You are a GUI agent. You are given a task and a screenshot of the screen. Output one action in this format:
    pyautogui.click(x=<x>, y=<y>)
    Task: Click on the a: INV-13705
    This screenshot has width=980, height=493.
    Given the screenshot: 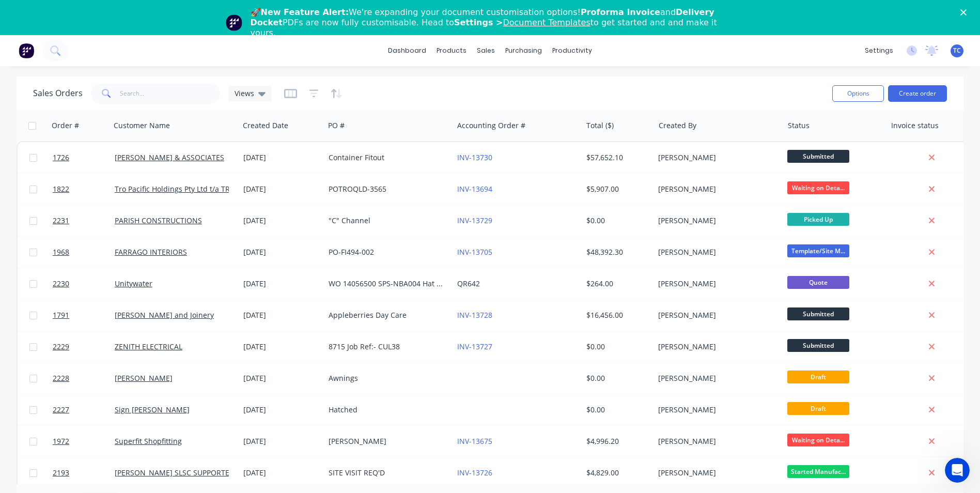 What is the action you would take?
    pyautogui.click(x=474, y=252)
    